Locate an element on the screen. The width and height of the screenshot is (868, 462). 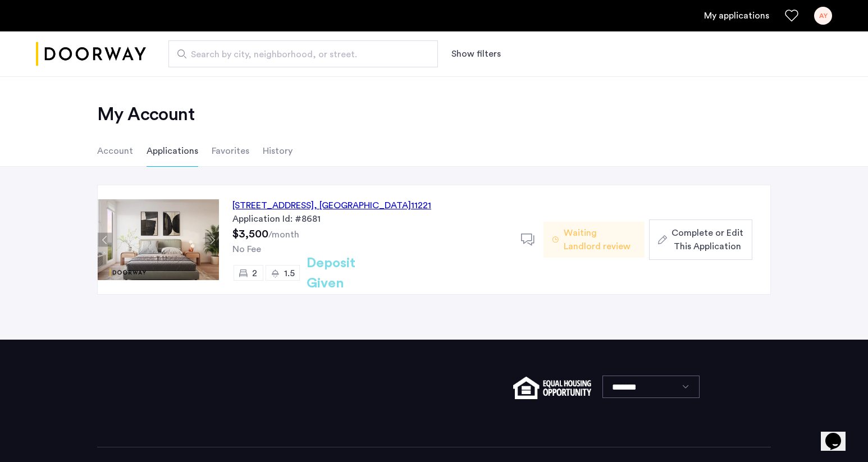
button: button is located at coordinates (701, 240).